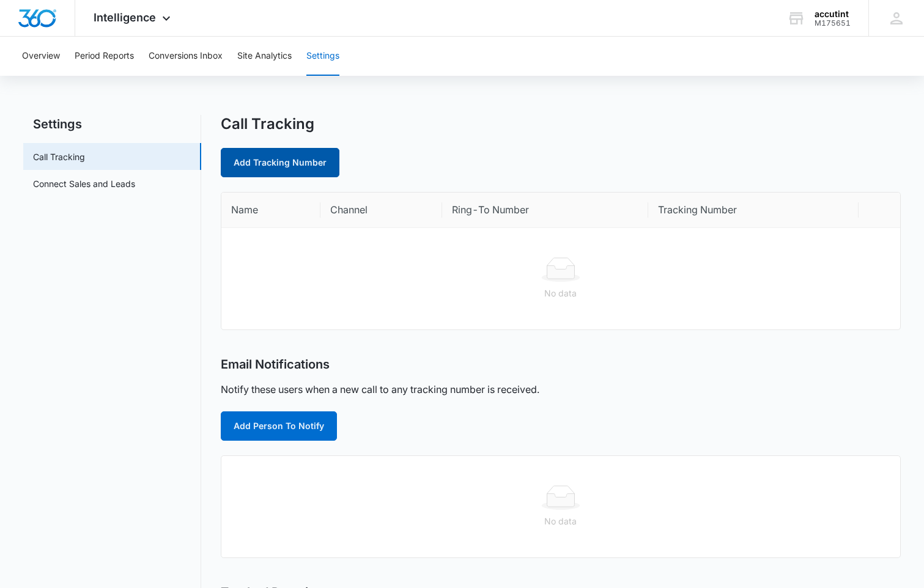  Describe the element at coordinates (264, 56) in the screenshot. I see `button: Site Analytics` at that location.